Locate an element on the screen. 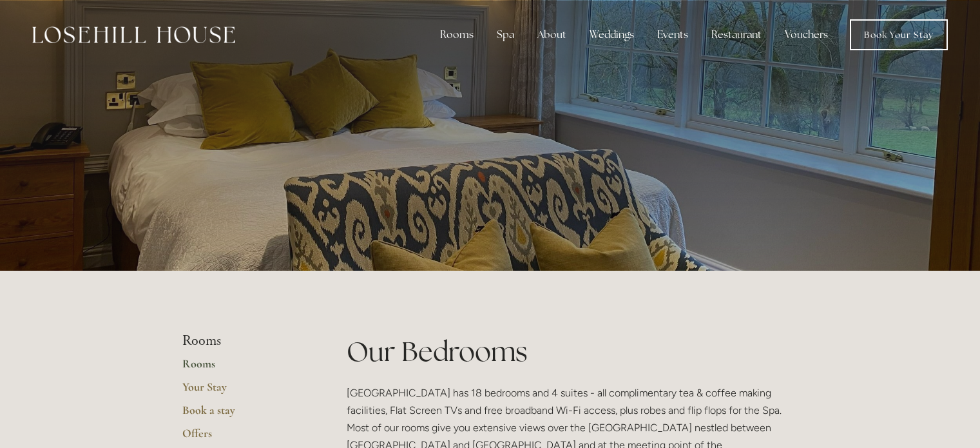 The height and width of the screenshot is (448, 980). a: Rooms is located at coordinates (243, 369).